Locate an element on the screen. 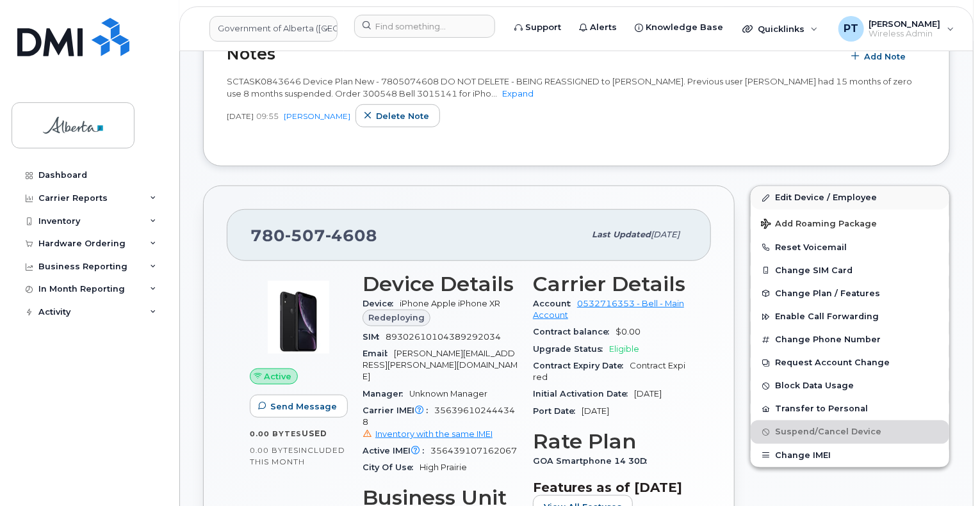 The height and width of the screenshot is (506, 980). div: Quicklinks is located at coordinates (780, 29).